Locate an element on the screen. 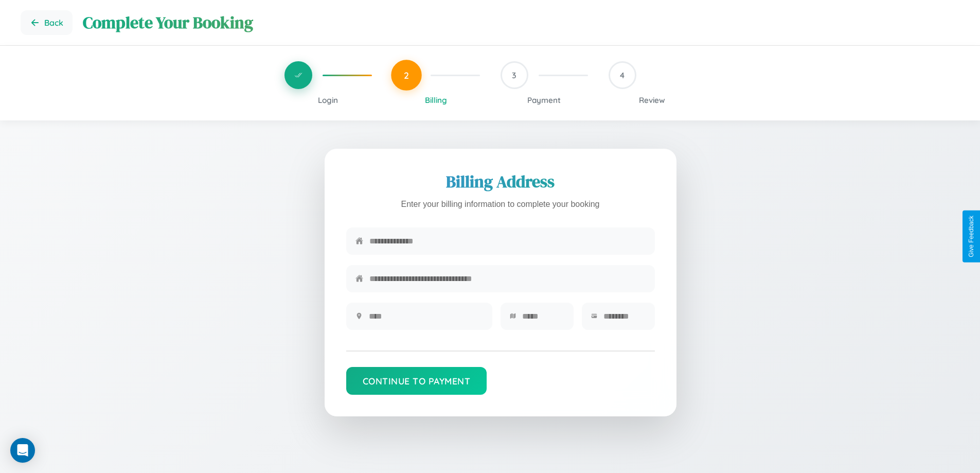 This screenshot has width=980, height=473. span: 2 is located at coordinates (406, 75).